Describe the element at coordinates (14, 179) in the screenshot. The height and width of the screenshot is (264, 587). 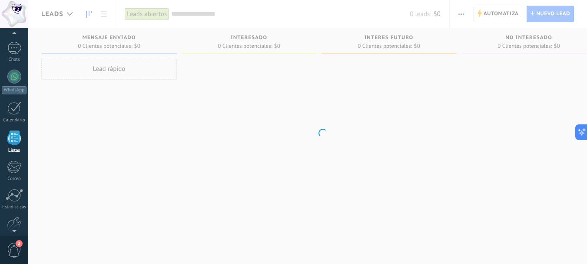
I see `div: Correo` at that location.